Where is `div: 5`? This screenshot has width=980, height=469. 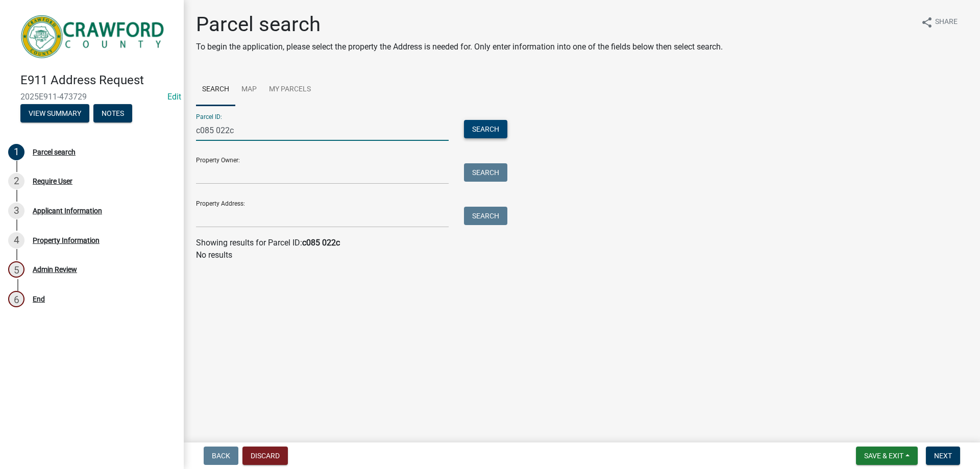 div: 5 is located at coordinates (16, 270).